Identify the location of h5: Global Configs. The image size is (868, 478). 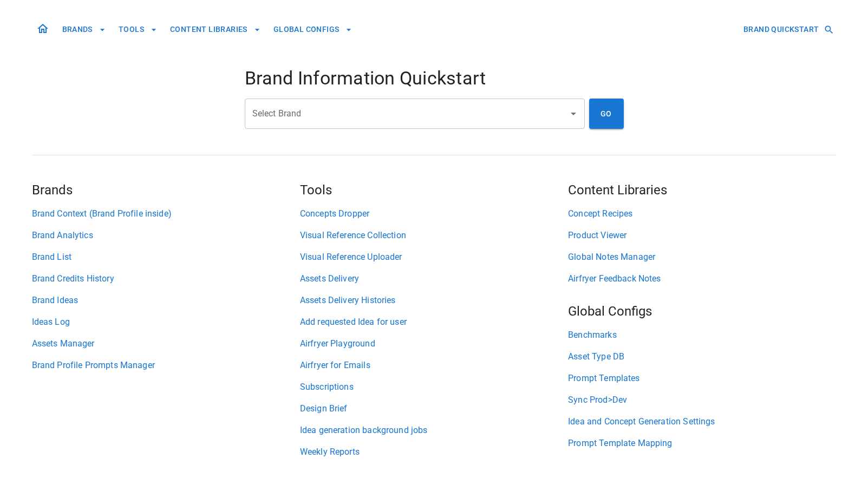
(701, 311).